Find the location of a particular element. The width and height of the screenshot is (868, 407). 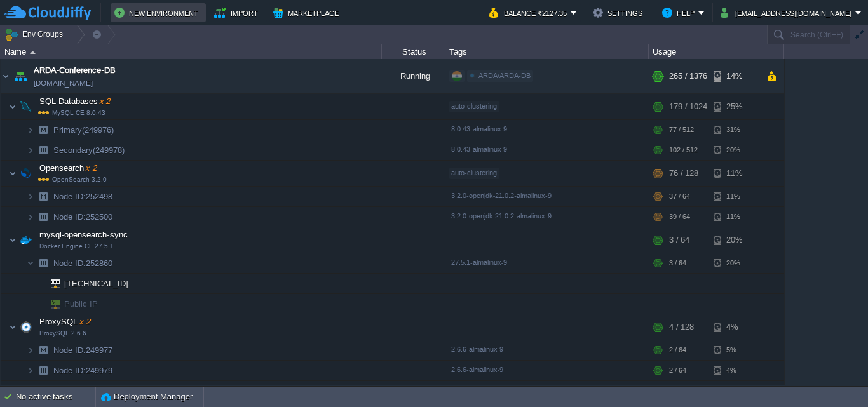

div: 3 / 32 is located at coordinates (680, 394).